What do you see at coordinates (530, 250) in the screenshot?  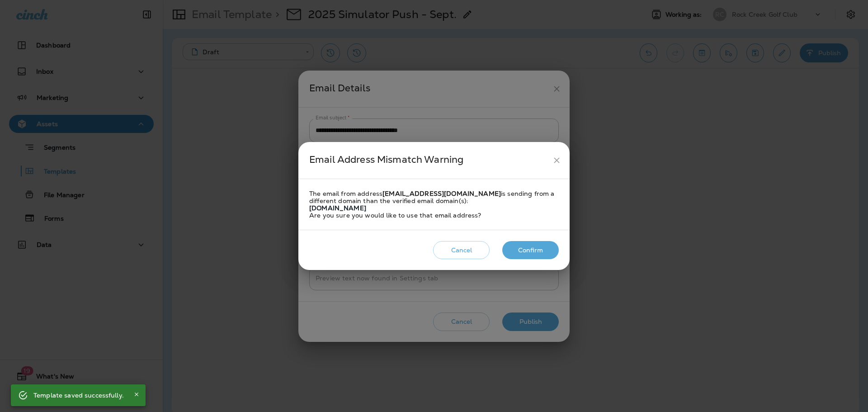 I see `button: Confirm` at bounding box center [530, 250].